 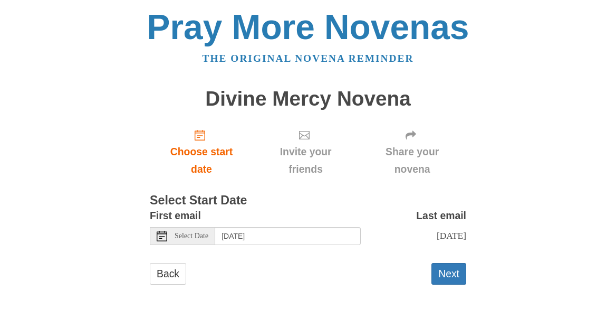 I want to click on label: Last email, so click(x=441, y=215).